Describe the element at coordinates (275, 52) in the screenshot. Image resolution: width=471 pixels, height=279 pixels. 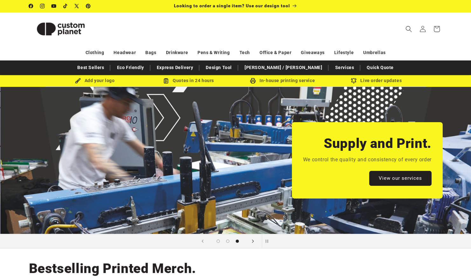
I see `a: Office & Paper` at that location.